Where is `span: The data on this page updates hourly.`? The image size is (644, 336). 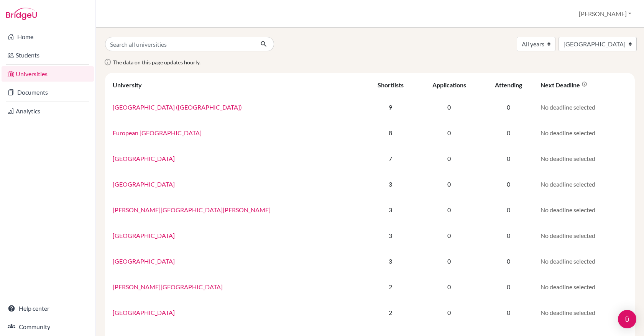 span: The data on this page updates hourly. is located at coordinates (157, 62).